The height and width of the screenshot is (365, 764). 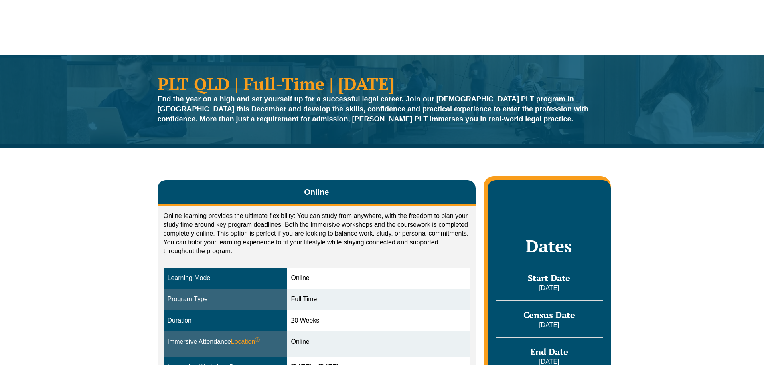 What do you see at coordinates (317, 234) in the screenshot?
I see `p: Online learning provides the ultimate flexibility: You can study from anywhere, with the freedom ...` at bounding box center [317, 234].